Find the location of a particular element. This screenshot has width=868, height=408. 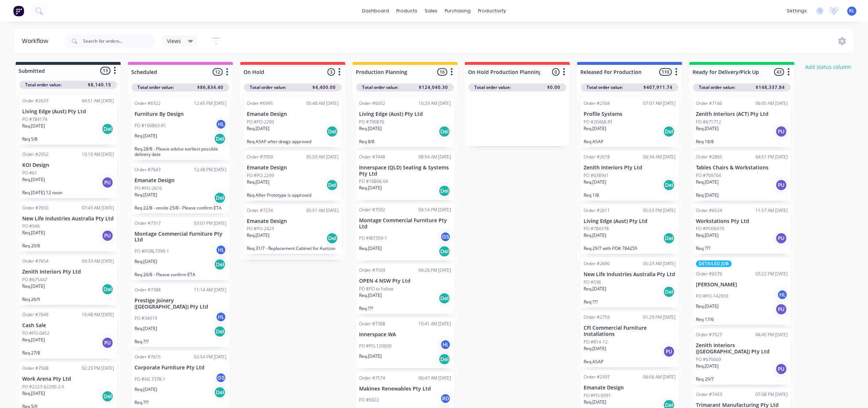

div: purchasing is located at coordinates (457, 11).